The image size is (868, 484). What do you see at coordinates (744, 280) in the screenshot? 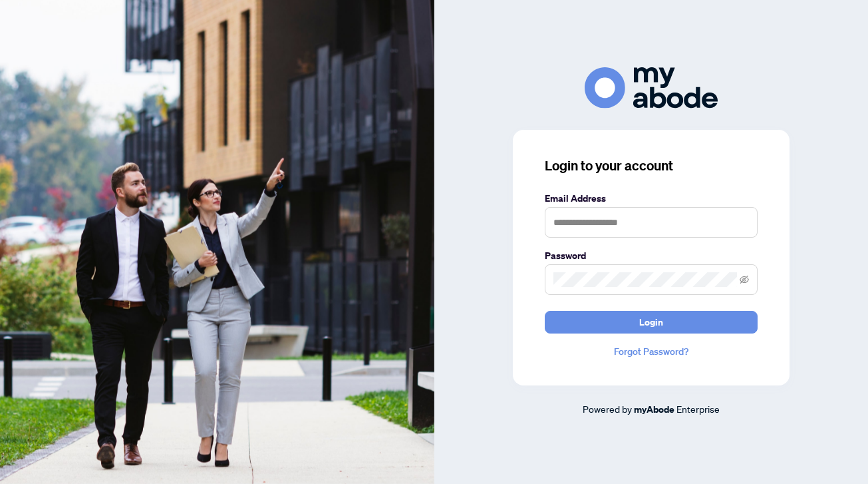
I see `span: eye-invisible` at bounding box center [744, 280].